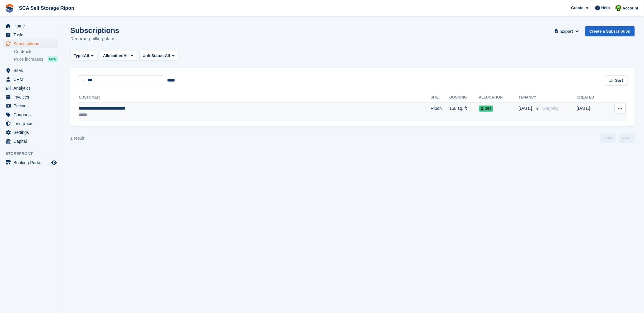  I want to click on div: 1 result, so click(77, 138).